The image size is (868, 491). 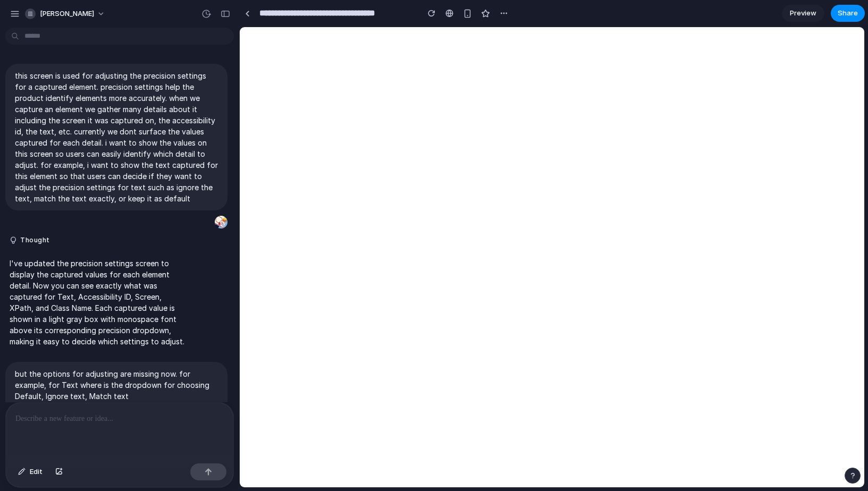 What do you see at coordinates (98, 302) in the screenshot?
I see `p: I've updated the precision settings screen to display the captured values for each element detail...` at bounding box center [98, 302].